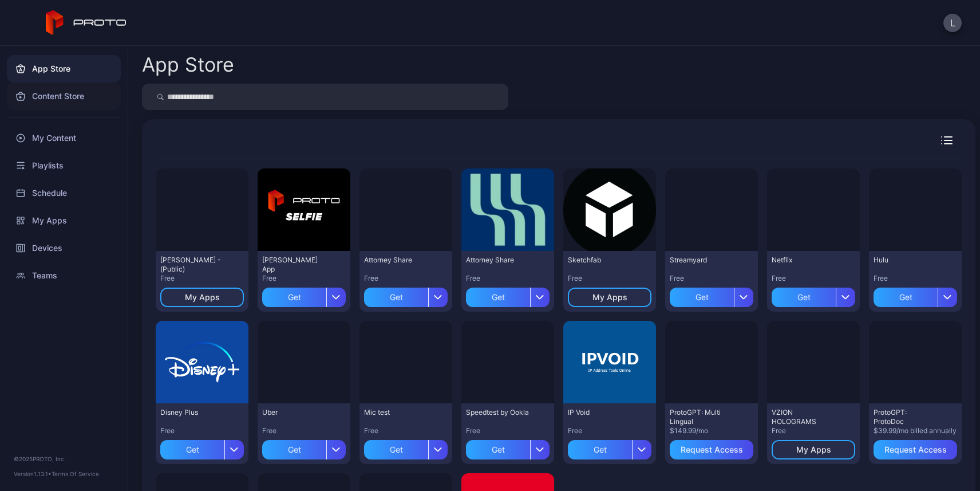 The width and height of the screenshot is (980, 491). What do you see at coordinates (396, 412) in the screenshot?
I see `div: Mic test` at bounding box center [396, 412].